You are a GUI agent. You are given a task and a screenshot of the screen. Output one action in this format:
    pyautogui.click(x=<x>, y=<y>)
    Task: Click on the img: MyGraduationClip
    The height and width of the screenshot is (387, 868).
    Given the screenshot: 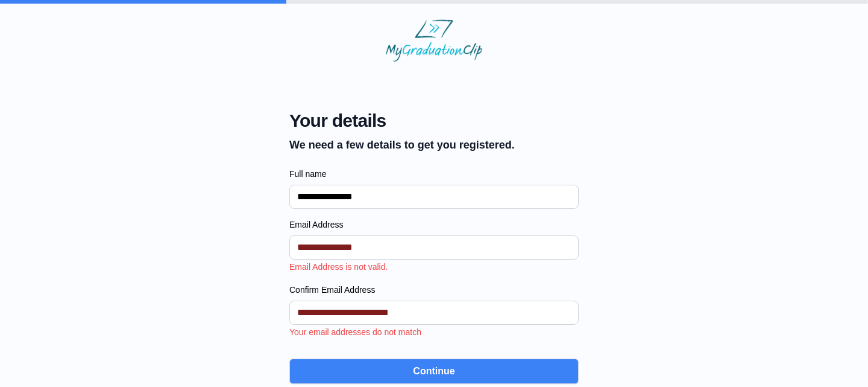 What is the action you would take?
    pyautogui.click(x=434, y=40)
    